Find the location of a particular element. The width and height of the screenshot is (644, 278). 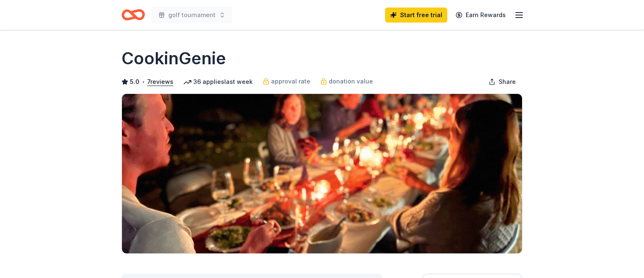

span: donation value is located at coordinates (351, 81).